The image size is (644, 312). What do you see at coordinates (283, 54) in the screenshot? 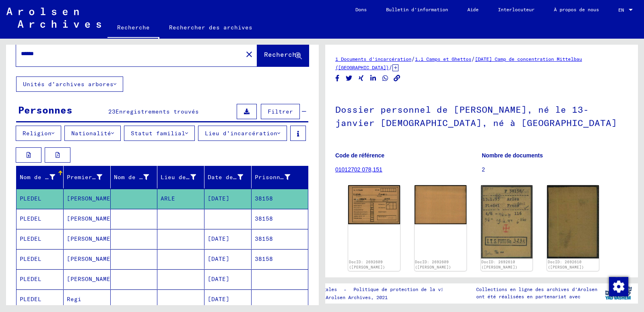
I see `button: Recherche` at bounding box center [283, 54].